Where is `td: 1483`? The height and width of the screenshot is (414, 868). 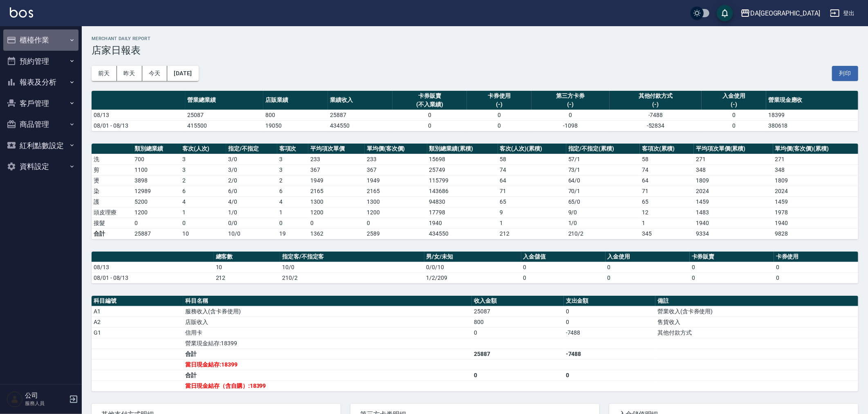
td: 1483 is located at coordinates (734, 213).